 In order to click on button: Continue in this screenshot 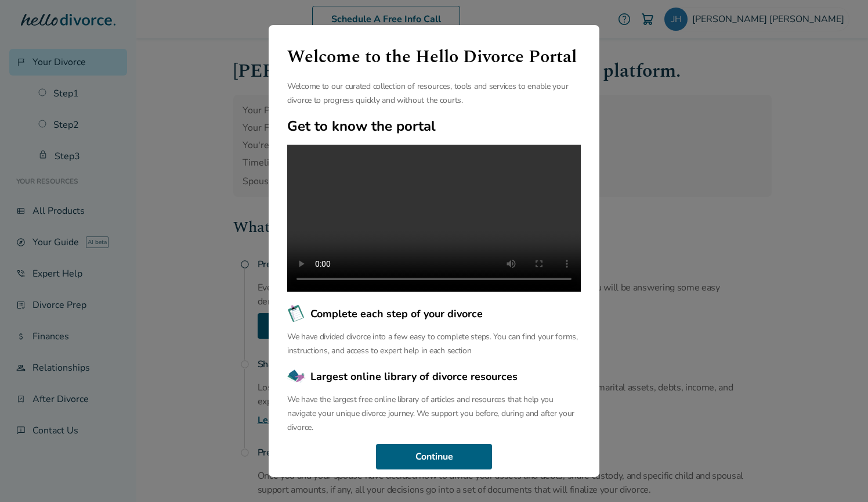, I will do `click(434, 456)`.